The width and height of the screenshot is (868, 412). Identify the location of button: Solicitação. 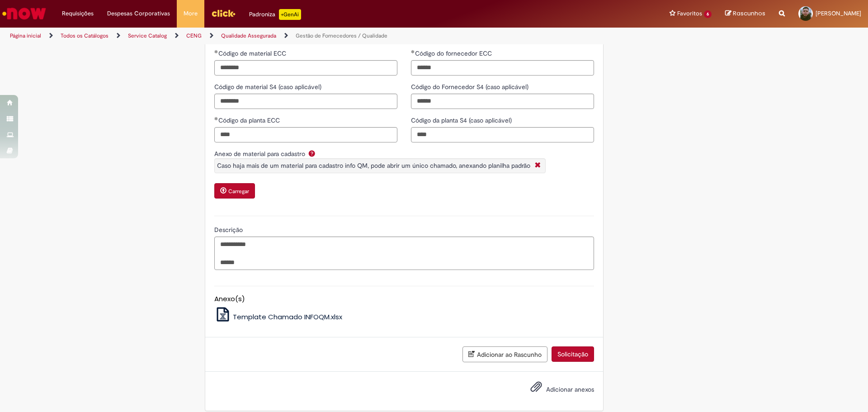
(573, 354).